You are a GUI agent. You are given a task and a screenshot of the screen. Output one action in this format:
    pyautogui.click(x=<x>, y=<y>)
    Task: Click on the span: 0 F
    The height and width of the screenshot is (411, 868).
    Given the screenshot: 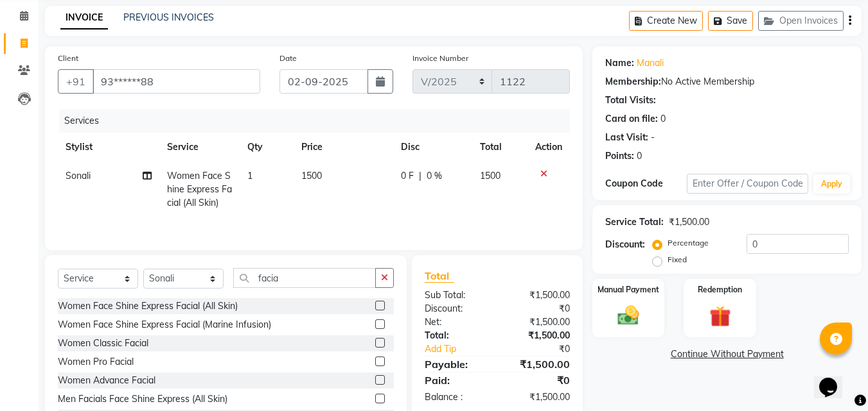 What is the action you would take?
    pyautogui.click(x=407, y=176)
    